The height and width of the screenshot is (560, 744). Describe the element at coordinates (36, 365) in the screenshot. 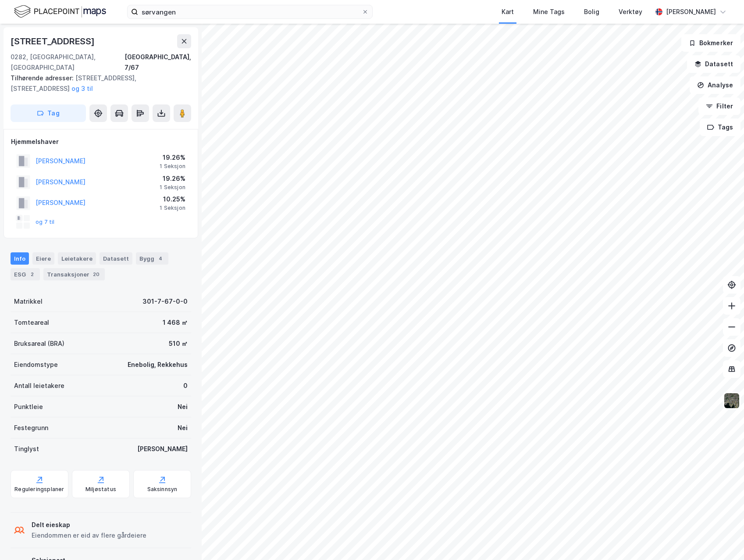

I see `div: Eiendomstype` at that location.